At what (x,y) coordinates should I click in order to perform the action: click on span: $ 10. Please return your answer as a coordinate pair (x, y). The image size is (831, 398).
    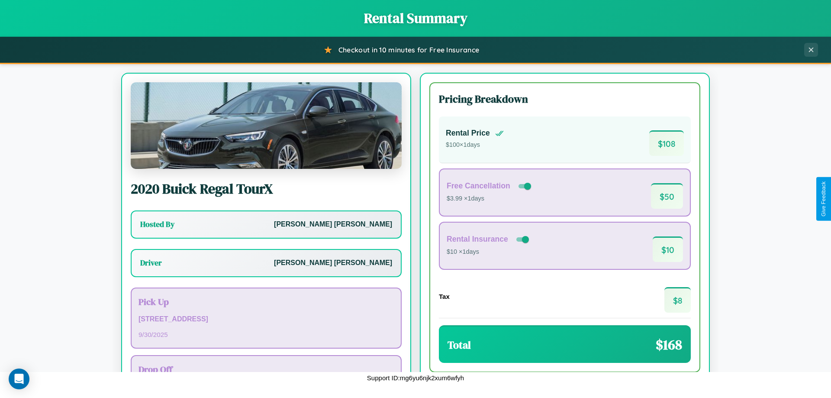
    Looking at the image, I should click on (668, 249).